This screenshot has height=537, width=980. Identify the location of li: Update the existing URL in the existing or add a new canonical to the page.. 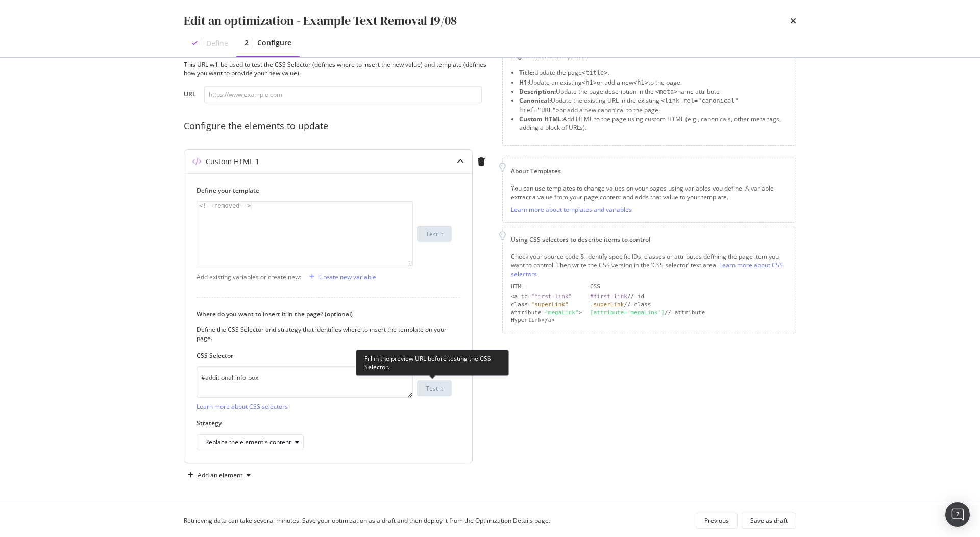
(653, 105).